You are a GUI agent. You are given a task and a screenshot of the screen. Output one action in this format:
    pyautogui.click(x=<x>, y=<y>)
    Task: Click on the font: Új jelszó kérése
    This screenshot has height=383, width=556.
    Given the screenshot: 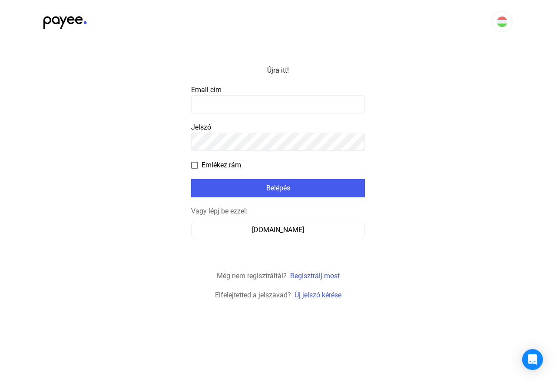 What is the action you would take?
    pyautogui.click(x=318, y=295)
    